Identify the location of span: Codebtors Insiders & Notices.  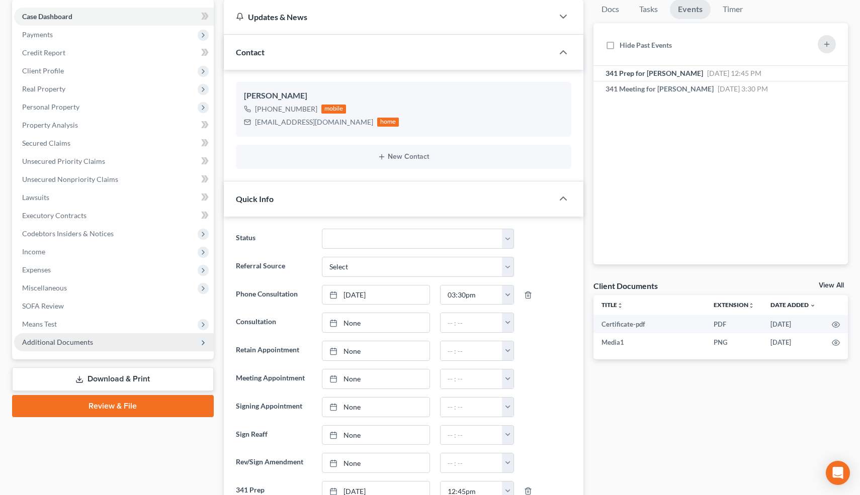
(68, 233).